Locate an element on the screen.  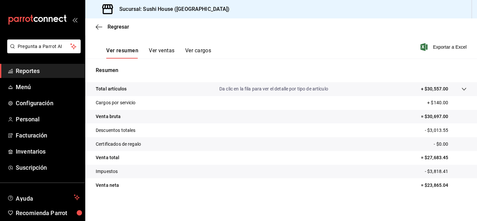
span: Reportes is located at coordinates (48, 71).